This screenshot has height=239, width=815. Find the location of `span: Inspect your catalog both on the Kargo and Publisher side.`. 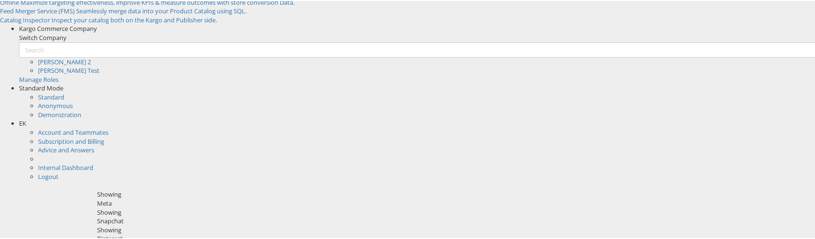

span: Inspect your catalog both on the Kargo and Publisher side. is located at coordinates (134, 19).